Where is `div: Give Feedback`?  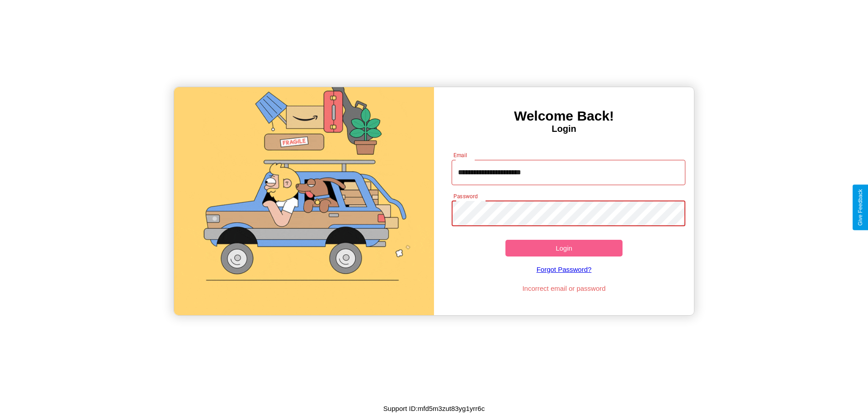
div: Give Feedback is located at coordinates (860, 207).